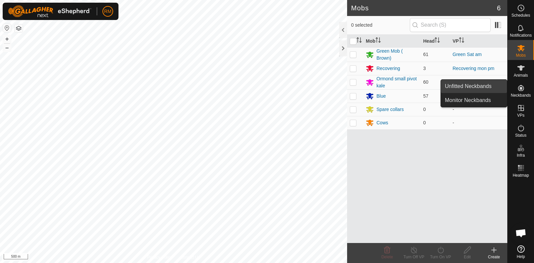  I want to click on span: Heatmap, so click(520, 175).